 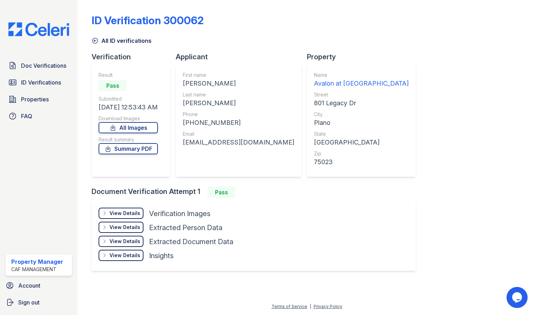 What do you see at coordinates (256, 192) in the screenshot?
I see `div: Document Verification Attempt 1` at bounding box center [256, 192].